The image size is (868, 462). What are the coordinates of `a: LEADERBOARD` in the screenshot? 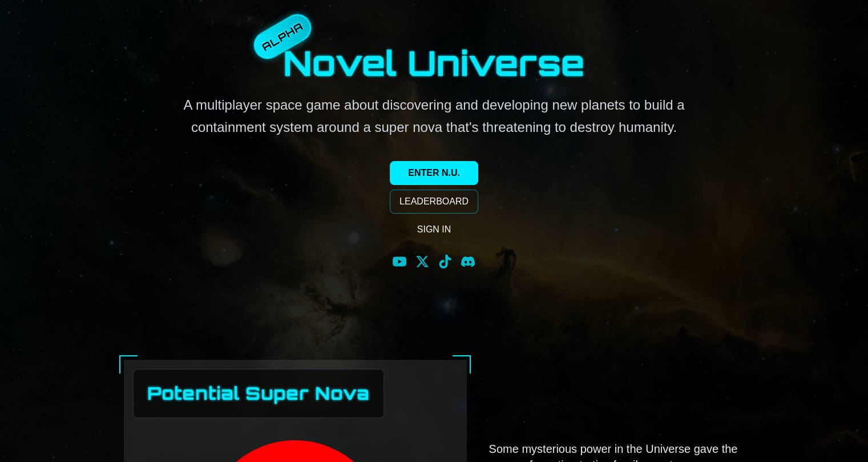 It's located at (434, 202).